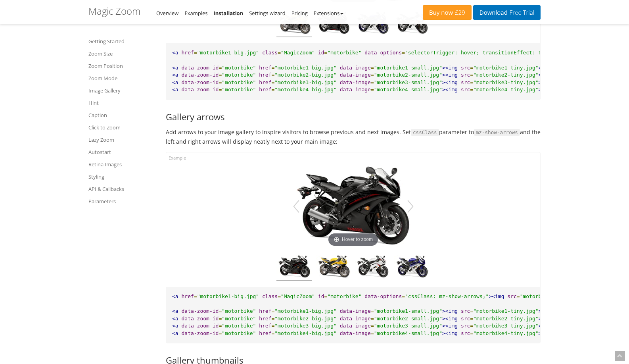  What do you see at coordinates (268, 13) in the screenshot?
I see `a: Settings wizard` at bounding box center [268, 13].